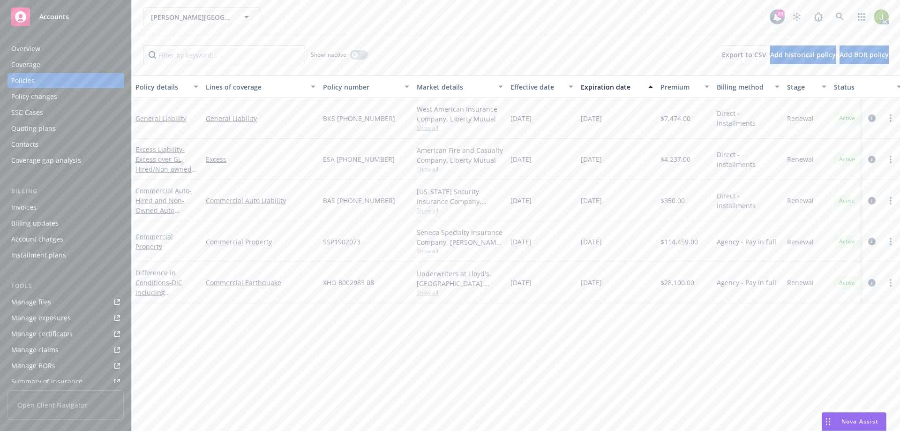 The width and height of the screenshot is (900, 431). Describe the element at coordinates (66, 97) in the screenshot. I see `a: Policy changes` at that location.